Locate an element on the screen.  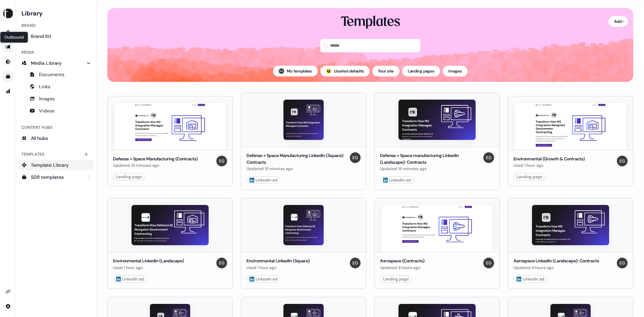
div: Defense + Space Manufacturing (Contracts) is located at coordinates (155, 159).